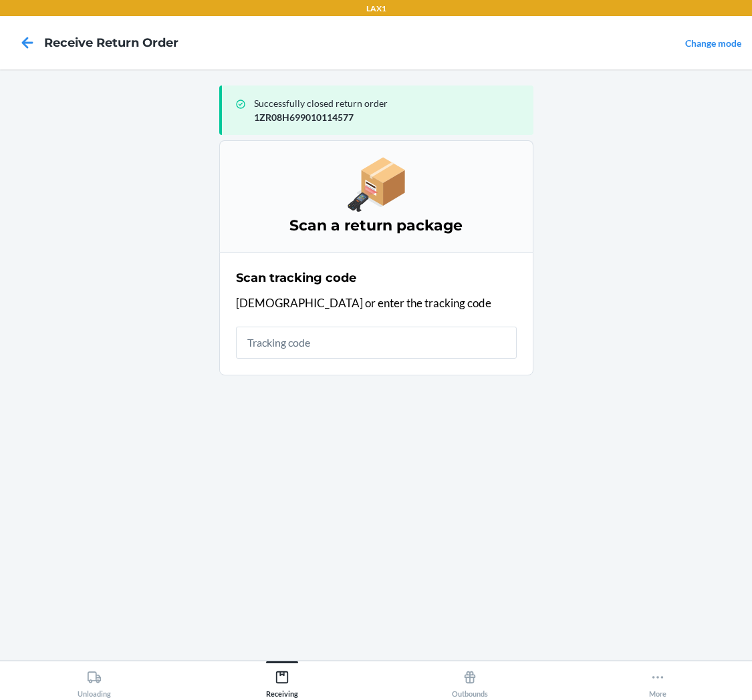  I want to click on div: More, so click(657, 681).